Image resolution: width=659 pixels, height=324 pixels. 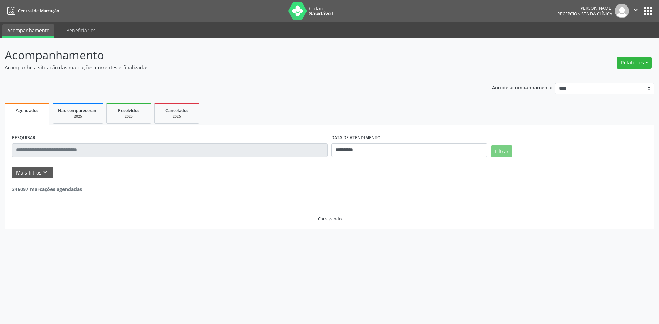 What do you see at coordinates (24, 138) in the screenshot?
I see `label: PESQUISAR` at bounding box center [24, 138].